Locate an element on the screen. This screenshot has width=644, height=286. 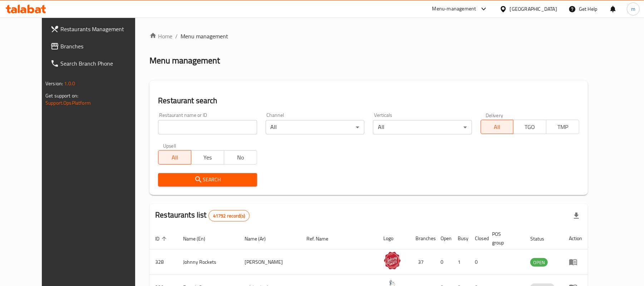
img: Johnny Rockets is located at coordinates (392, 260).